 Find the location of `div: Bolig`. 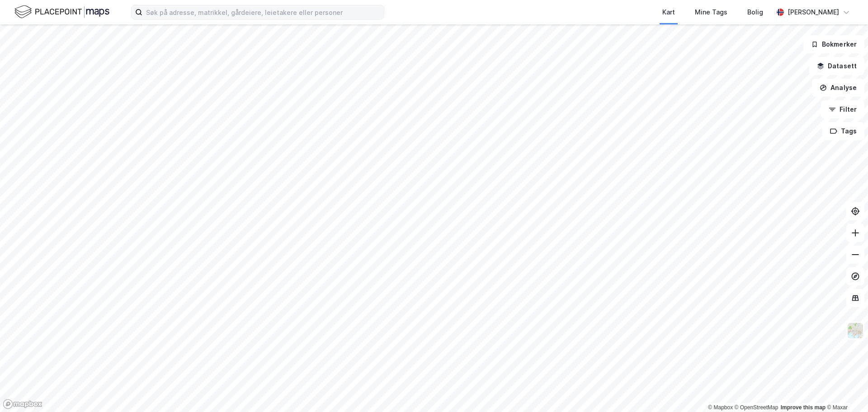

div: Bolig is located at coordinates (755, 12).